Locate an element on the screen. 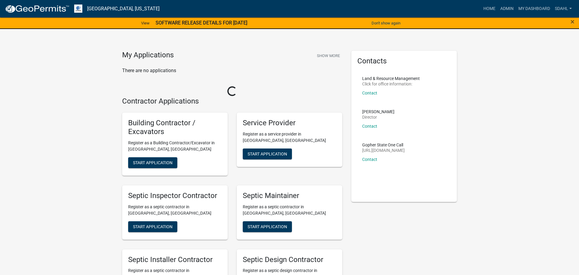  h5: Septic Inspector Contractor is located at coordinates (175, 195).